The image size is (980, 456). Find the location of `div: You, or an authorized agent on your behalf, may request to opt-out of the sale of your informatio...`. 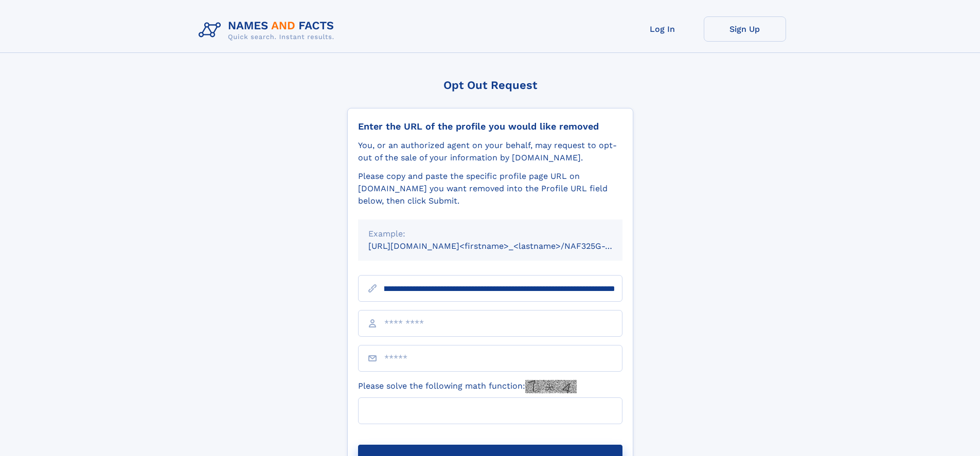

div: You, or an authorized agent on your behalf, may request to opt-out of the sale of your informatio... is located at coordinates (490, 152).